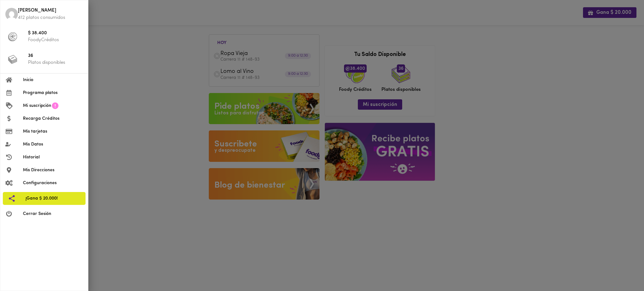 The height and width of the screenshot is (291, 644). What do you see at coordinates (53, 93) in the screenshot?
I see `span: Programa platos` at bounding box center [53, 93].